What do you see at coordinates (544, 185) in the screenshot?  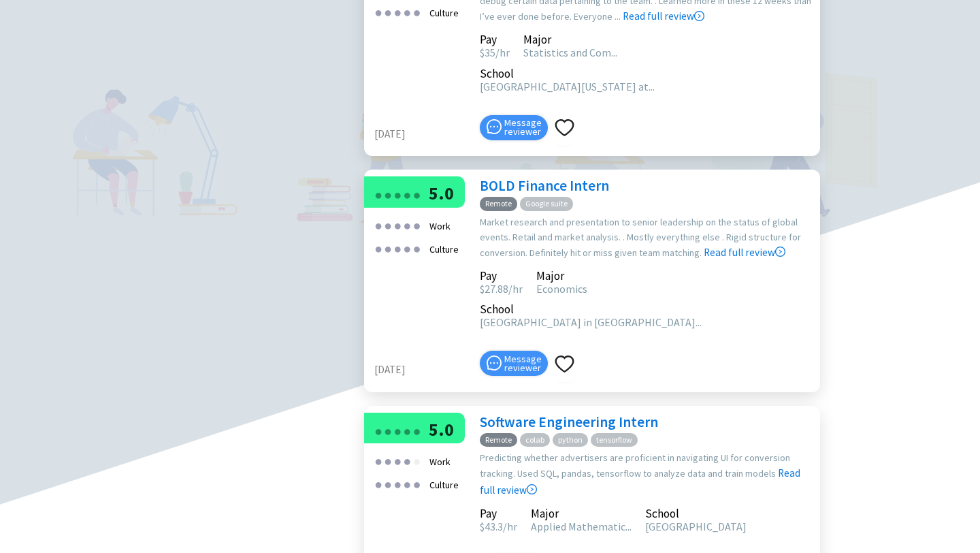 I see `a: BOLD Finance Intern` at bounding box center [544, 185].